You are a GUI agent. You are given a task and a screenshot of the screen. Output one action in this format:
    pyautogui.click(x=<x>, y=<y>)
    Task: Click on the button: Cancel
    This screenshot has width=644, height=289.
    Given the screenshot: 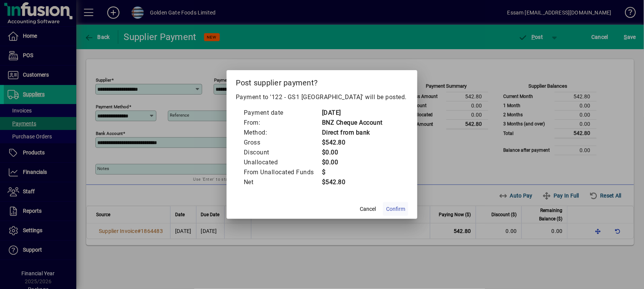 What is the action you would take?
    pyautogui.click(x=368, y=209)
    